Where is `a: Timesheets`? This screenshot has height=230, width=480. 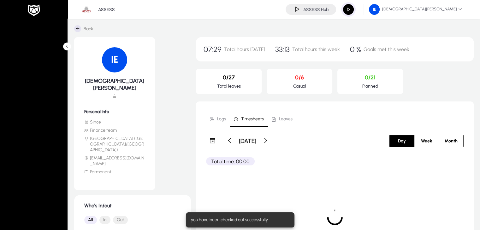 a: Timesheets is located at coordinates (249, 119).